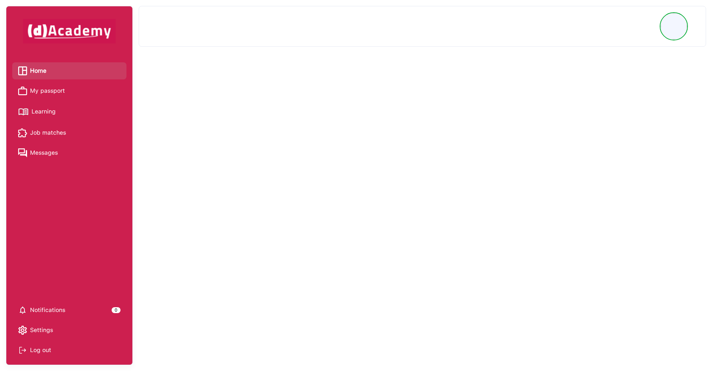 The width and height of the screenshot is (712, 371). I want to click on a: Learning iconLearning, so click(69, 112).